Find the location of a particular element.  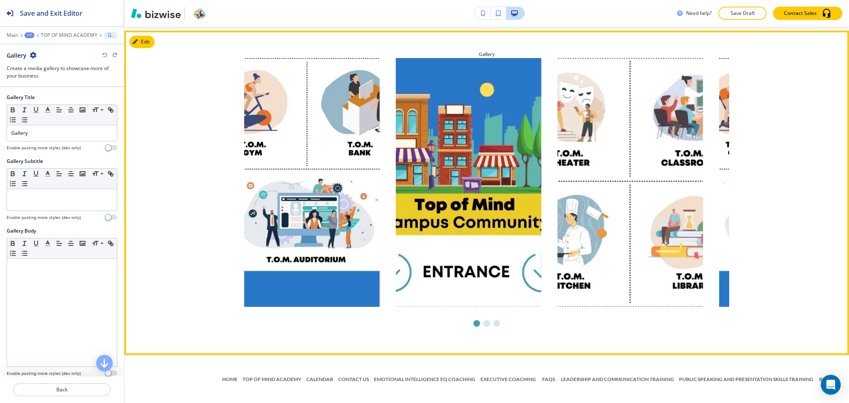

p: LEADERSHIP AND COMMUNICATION TRAINING is located at coordinates (617, 379).